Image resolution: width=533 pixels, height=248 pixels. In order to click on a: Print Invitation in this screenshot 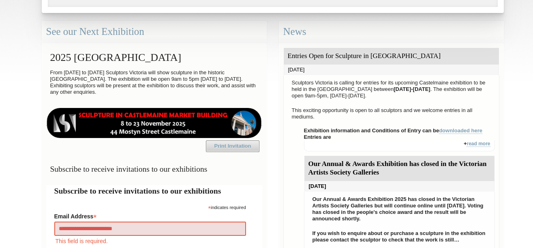, I will do `click(233, 146)`.